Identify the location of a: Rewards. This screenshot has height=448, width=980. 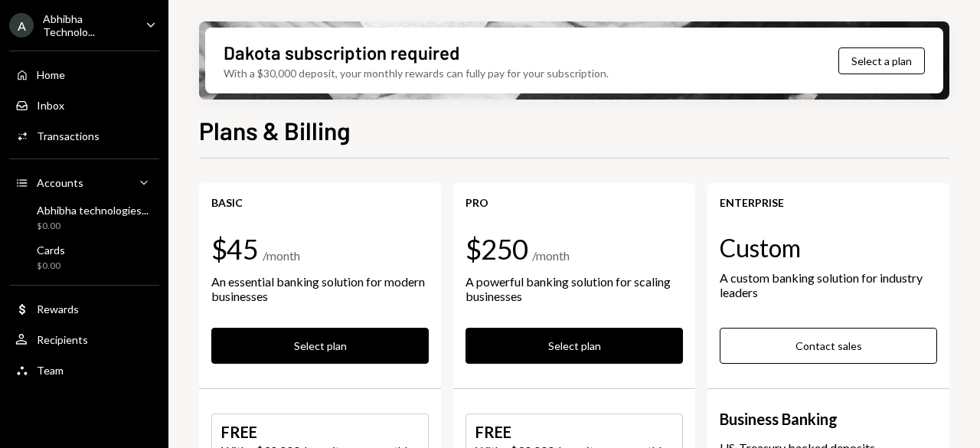
(85, 309).